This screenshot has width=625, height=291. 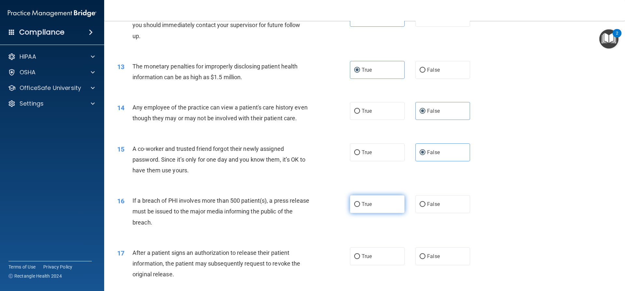 What do you see at coordinates (617, 37) in the screenshot?
I see `div: 2` at bounding box center [617, 37].